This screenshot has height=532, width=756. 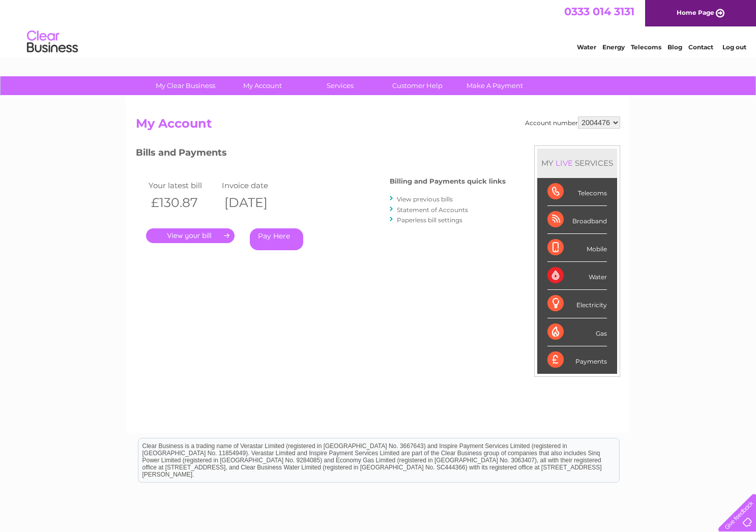 I want to click on h2: My Account, so click(x=378, y=126).